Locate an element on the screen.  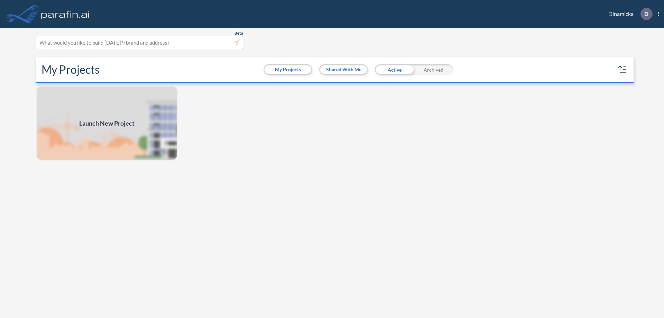
h2: My Projects is located at coordinates (71, 70).